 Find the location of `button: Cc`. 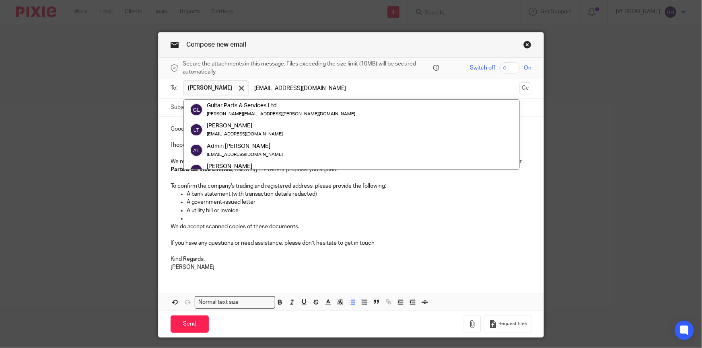

button: Cc is located at coordinates (525, 89).